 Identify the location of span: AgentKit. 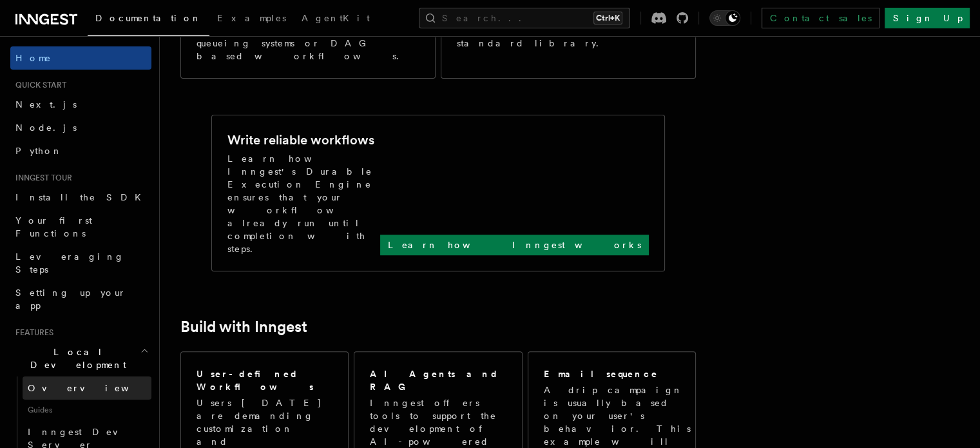
(335, 18).